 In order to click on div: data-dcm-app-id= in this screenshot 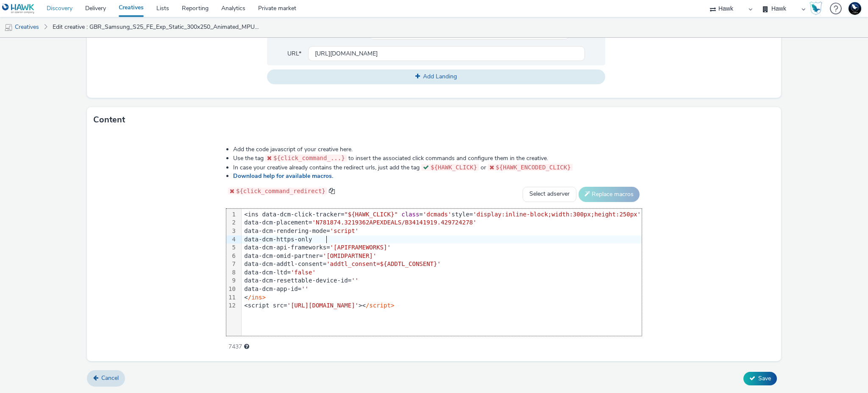, I will do `click(442, 289)`.